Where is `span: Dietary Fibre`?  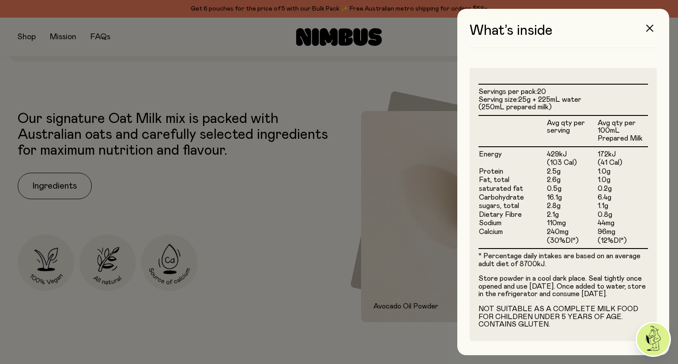
span: Dietary Fibre is located at coordinates (500, 215).